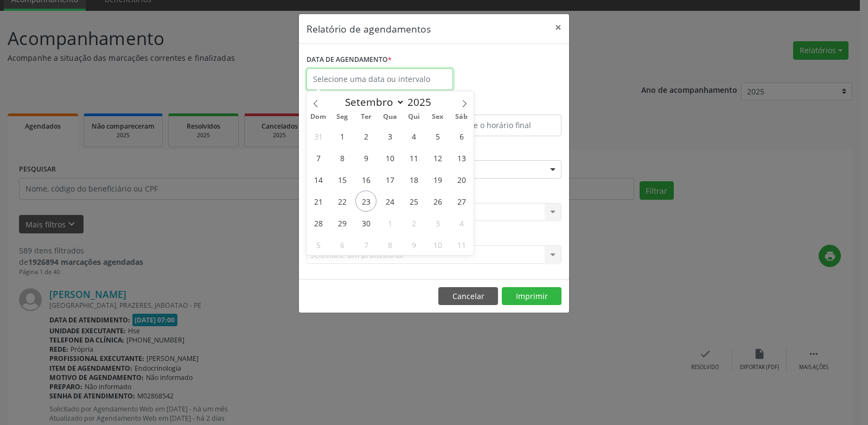 Image resolution: width=868 pixels, height=425 pixels. What do you see at coordinates (389, 135) in the screenshot?
I see `span: Setembro 3, 2025` at bounding box center [389, 135].